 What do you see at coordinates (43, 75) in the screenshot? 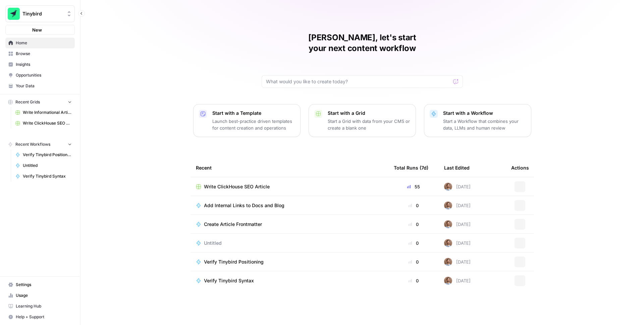
I see `span: Opportunities` at bounding box center [43, 75].